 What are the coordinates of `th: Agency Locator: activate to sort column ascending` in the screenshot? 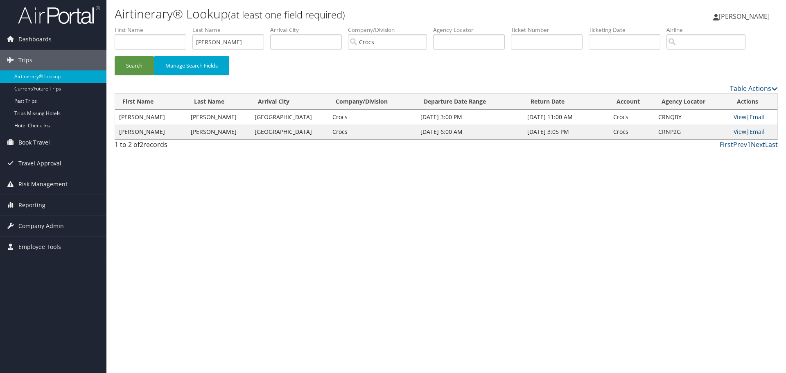 It's located at (692, 102).